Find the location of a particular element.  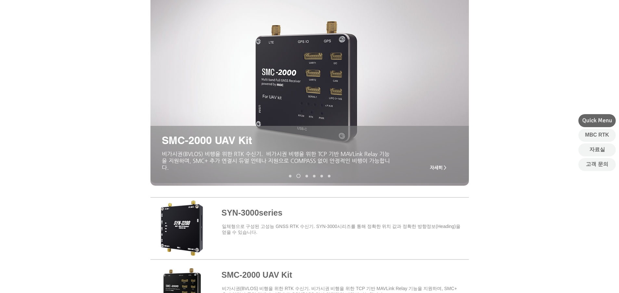

span: ​비가시권(BVLOS) 비행을 위한 RTK 수신기. 비가시권 비행을 위한 TCP 기반 MAVLink Relay 기능을 지원하며, SMC+ 추가 연결시 듀얼 안테나 지원으로 C... is located at coordinates (276, 160).